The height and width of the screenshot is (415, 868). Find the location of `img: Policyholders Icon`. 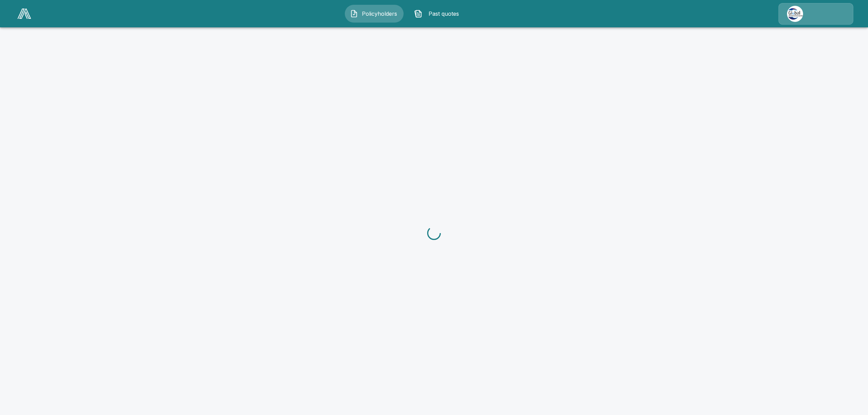

img: Policyholders Icon is located at coordinates (354, 14).